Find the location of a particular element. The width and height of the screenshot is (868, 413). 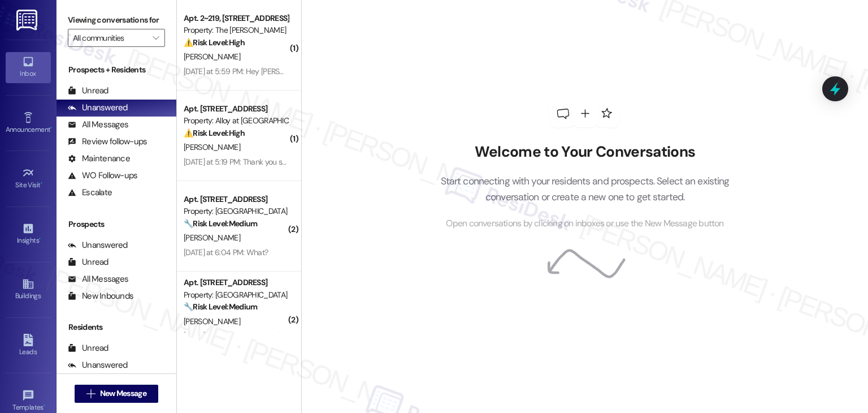

img: ResiDesk Logo is located at coordinates (28, 20).